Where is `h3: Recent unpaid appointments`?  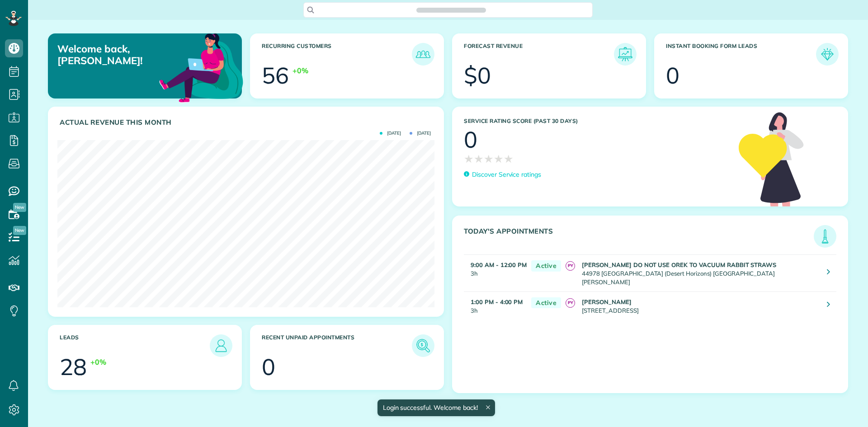 h3: Recent unpaid appointments is located at coordinates (337, 346).